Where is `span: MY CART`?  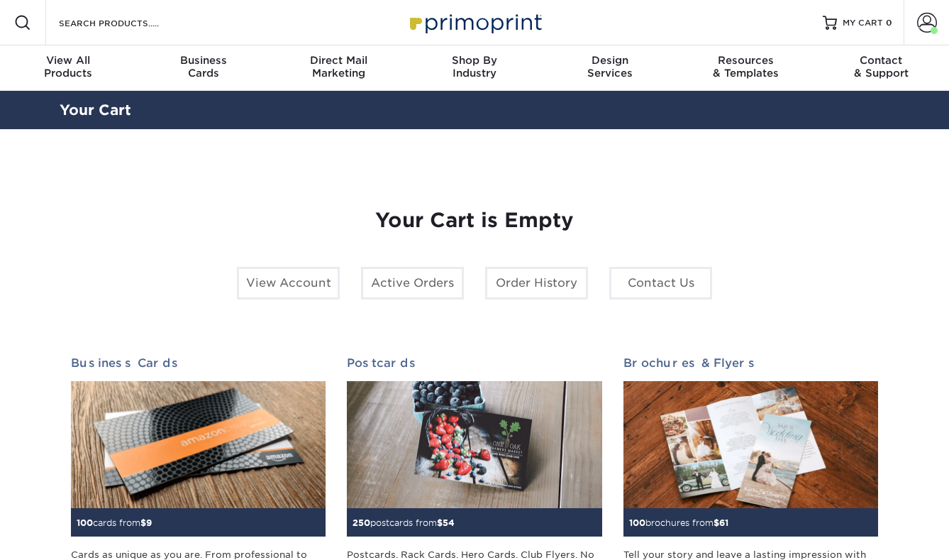
span: MY CART is located at coordinates (863, 23).